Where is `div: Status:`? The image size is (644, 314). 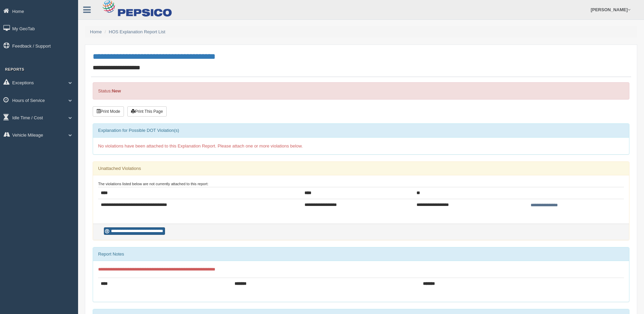
div: Status: is located at coordinates (361, 91).